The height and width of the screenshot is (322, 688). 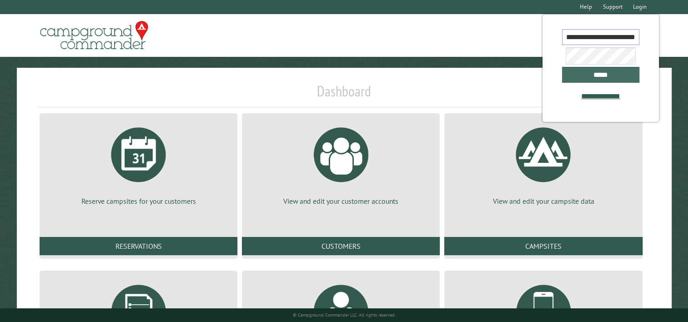 What do you see at coordinates (543, 246) in the screenshot?
I see `a: Campsites` at bounding box center [543, 246].